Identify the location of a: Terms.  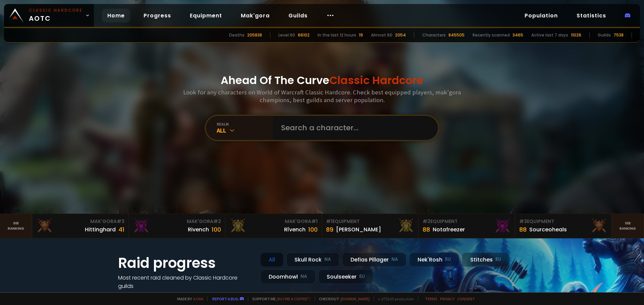
(431, 299).